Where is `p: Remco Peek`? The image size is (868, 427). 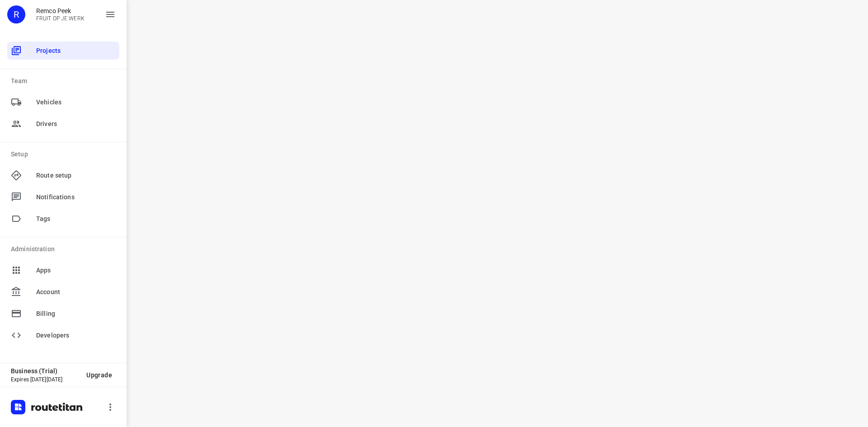 p: Remco Peek is located at coordinates (60, 11).